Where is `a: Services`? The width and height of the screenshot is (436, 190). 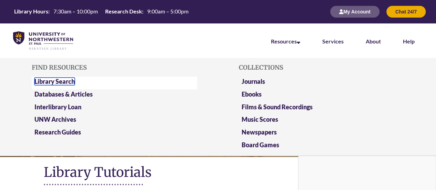 a: Services is located at coordinates (333, 41).